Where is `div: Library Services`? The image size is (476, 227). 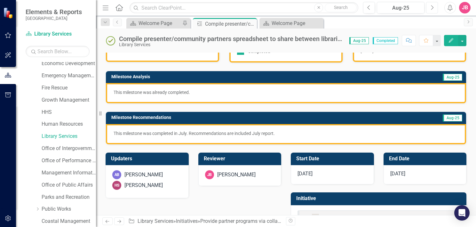 div: Library Services is located at coordinates (231, 44).